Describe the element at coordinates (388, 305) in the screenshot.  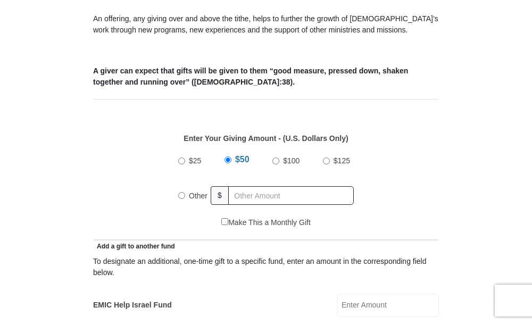
I see `input: Enter Amount` at that location.